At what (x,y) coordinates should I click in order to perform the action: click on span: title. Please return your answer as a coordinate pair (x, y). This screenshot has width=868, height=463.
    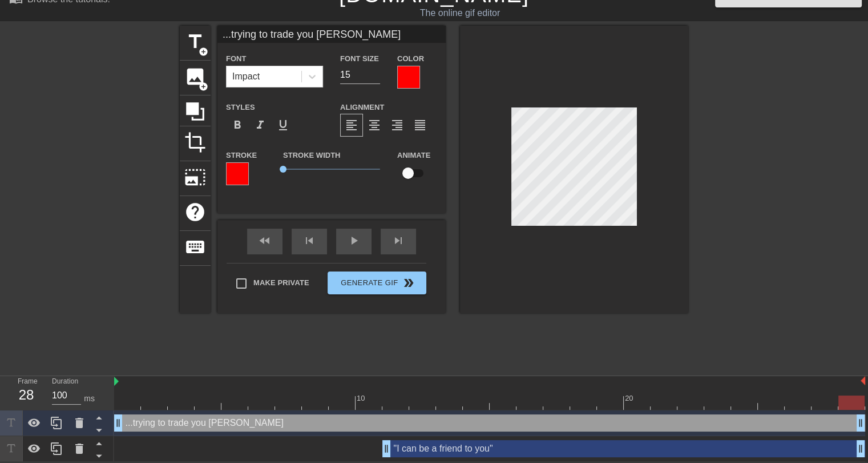
    Looking at the image, I should click on (195, 42).